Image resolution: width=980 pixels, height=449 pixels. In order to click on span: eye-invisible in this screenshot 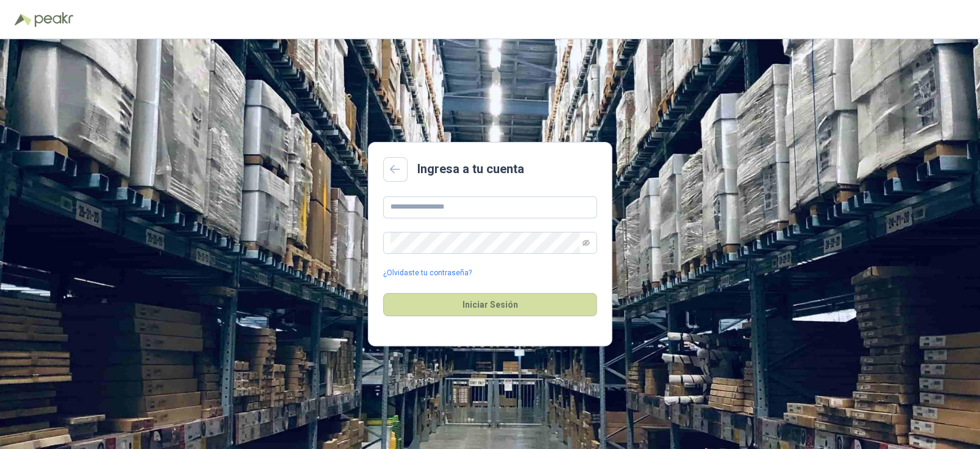, I will do `click(586, 243)`.